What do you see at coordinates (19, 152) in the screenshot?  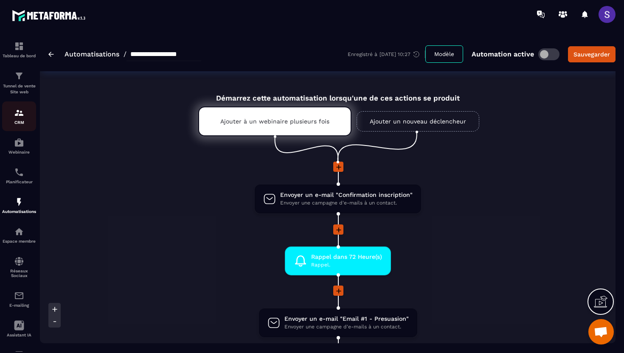 I see `p: Webinaire` at bounding box center [19, 152].